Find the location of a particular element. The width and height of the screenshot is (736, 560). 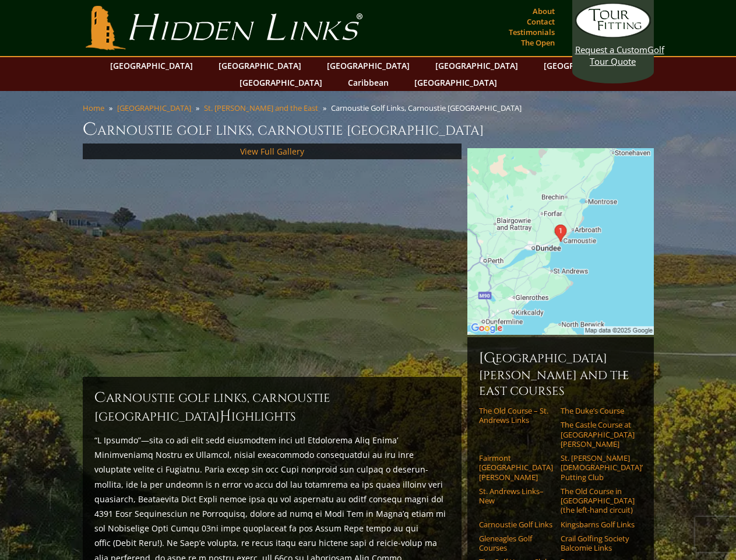

a: St. Andrews Links–New is located at coordinates (516, 495).